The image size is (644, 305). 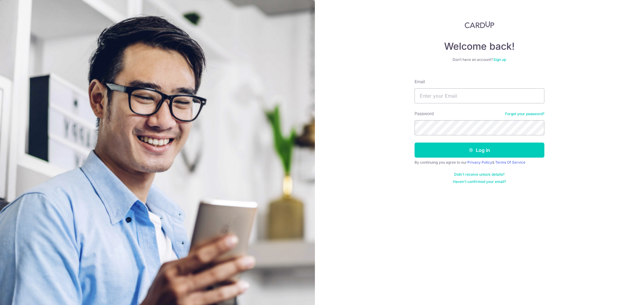 What do you see at coordinates (510, 162) in the screenshot?
I see `a: Terms Of Service` at bounding box center [510, 162].